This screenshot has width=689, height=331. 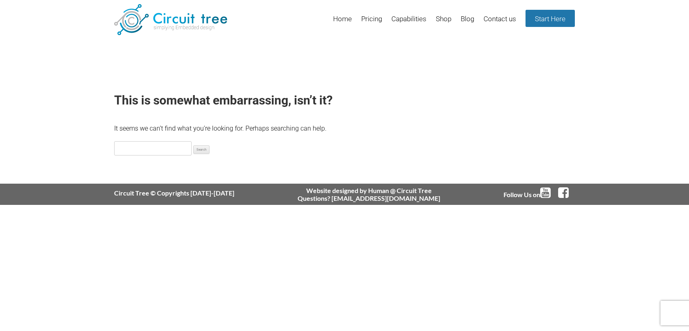 I want to click on a: Pricing, so click(x=371, y=22).